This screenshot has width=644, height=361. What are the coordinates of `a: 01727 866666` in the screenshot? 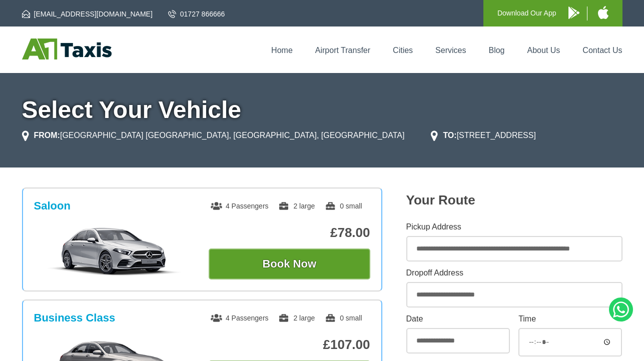 It's located at (197, 14).